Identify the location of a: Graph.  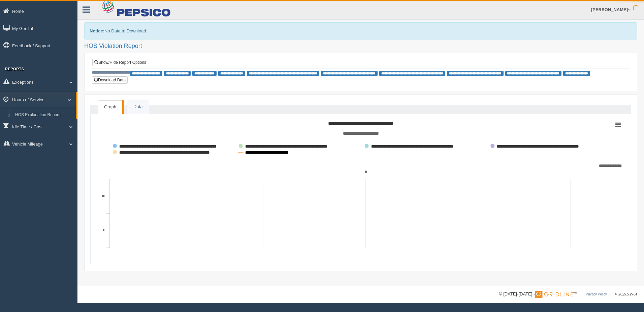
(111, 107).